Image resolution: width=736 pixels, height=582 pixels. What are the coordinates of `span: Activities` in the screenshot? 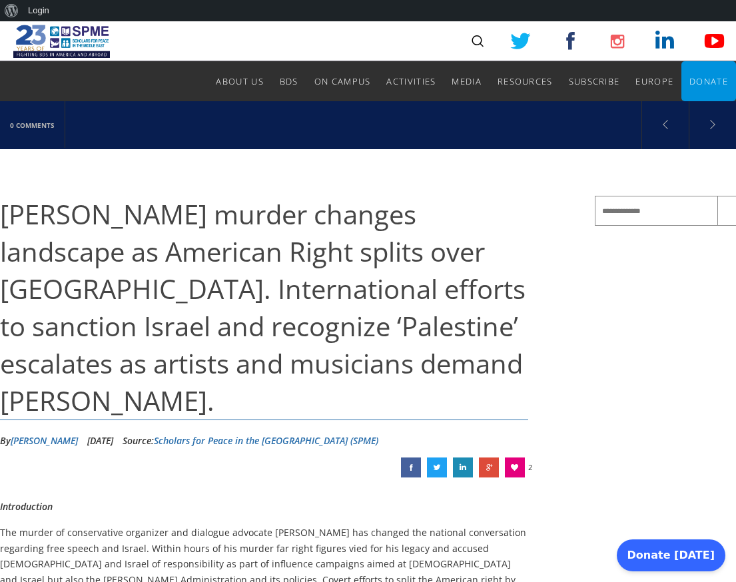 It's located at (411, 81).